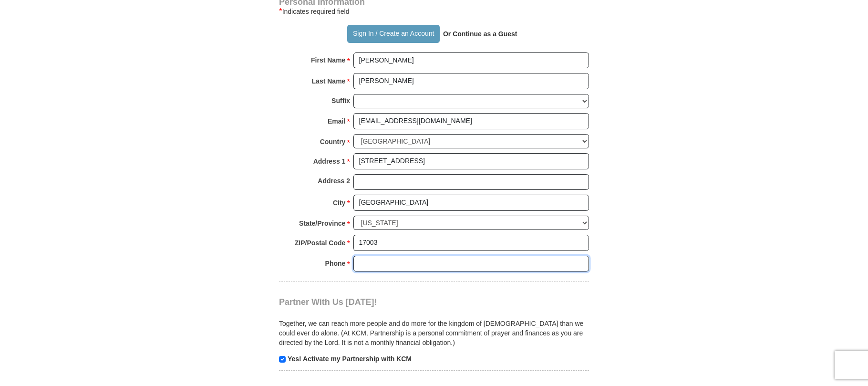 The height and width of the screenshot is (386, 868). I want to click on strong: First Name, so click(328, 60).